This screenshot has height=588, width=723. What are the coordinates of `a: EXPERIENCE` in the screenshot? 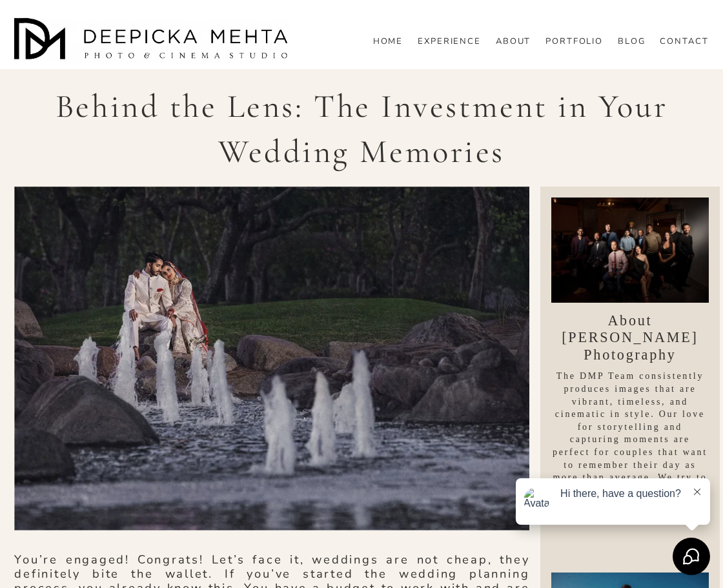 It's located at (449, 41).